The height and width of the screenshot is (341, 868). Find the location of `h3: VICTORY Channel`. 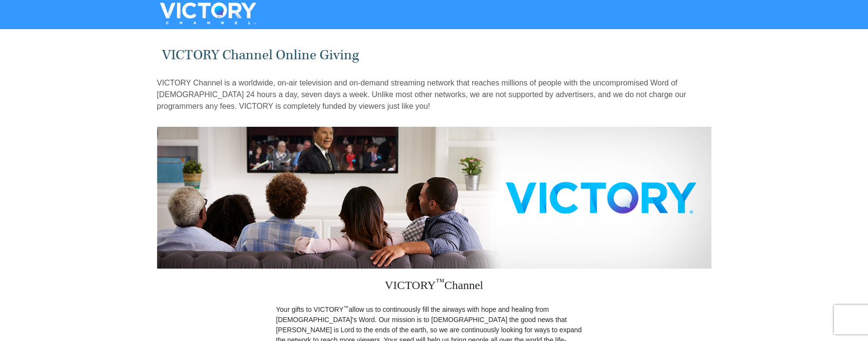

h3: VICTORY Channel is located at coordinates (434, 287).